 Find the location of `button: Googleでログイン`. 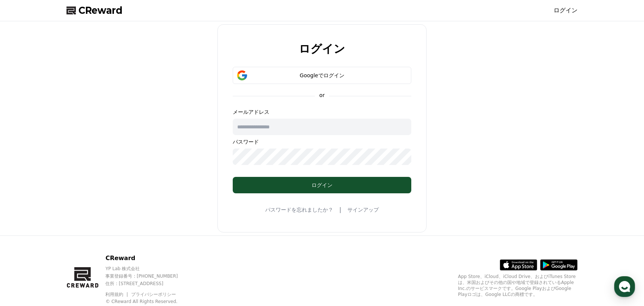

button: Googleでログイン is located at coordinates (322, 75).